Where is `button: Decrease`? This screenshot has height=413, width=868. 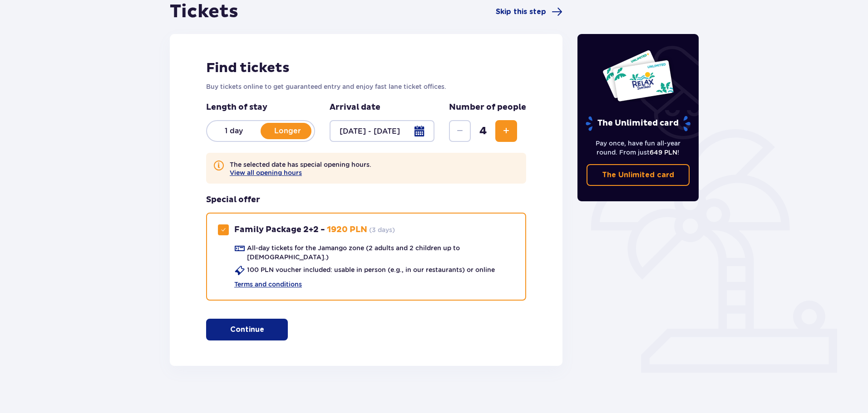 button: Decrease is located at coordinates (460, 131).